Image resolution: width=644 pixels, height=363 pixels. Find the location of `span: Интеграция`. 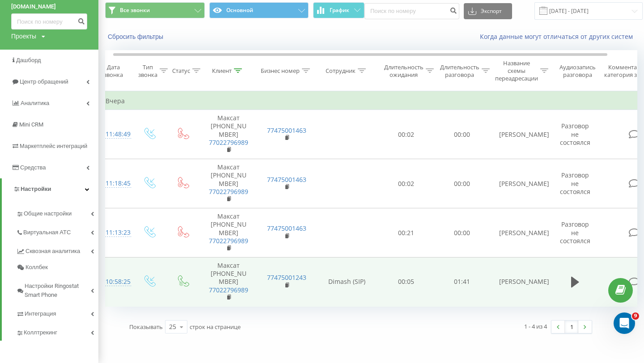

span: Интеграция is located at coordinates (41, 314).